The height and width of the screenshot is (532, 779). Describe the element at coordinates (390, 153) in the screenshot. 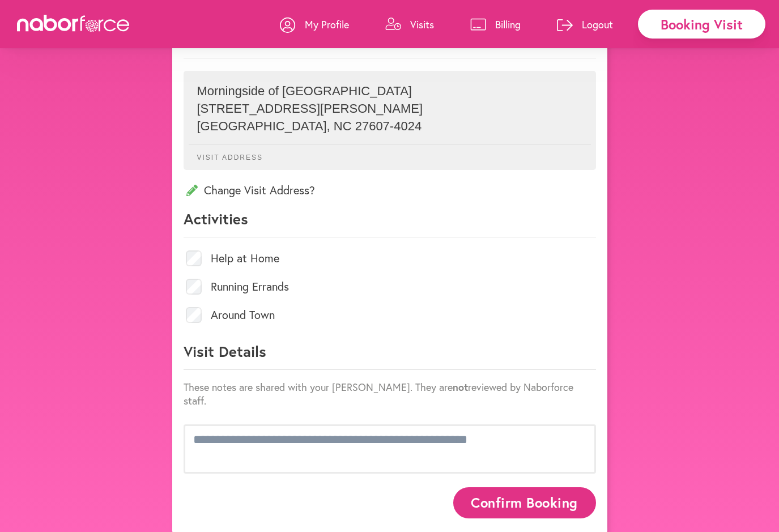

I see `p: Visit Address` at that location.